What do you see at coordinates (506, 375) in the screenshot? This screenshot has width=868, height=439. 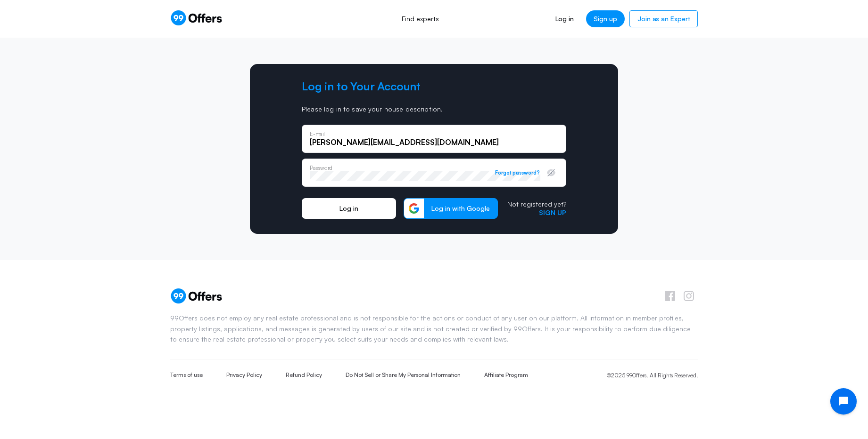 I see `a: Affiliate Program` at bounding box center [506, 375].